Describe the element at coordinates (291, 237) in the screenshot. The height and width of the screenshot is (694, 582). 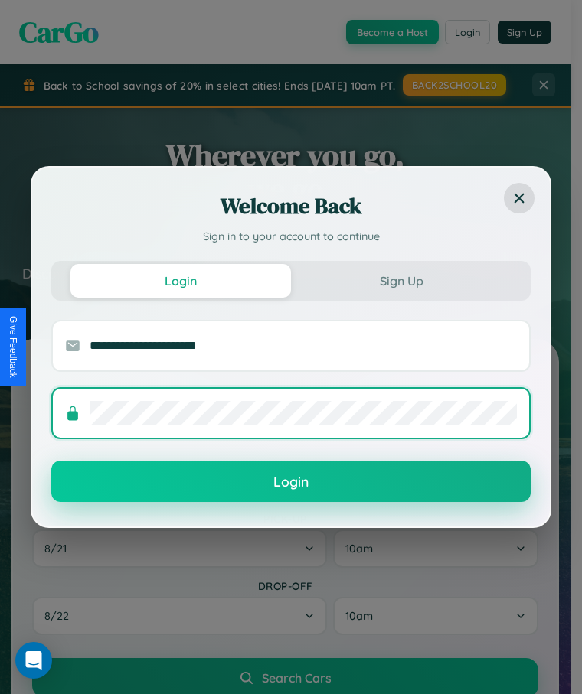
I see `p: Sign in to your account to continue` at that location.